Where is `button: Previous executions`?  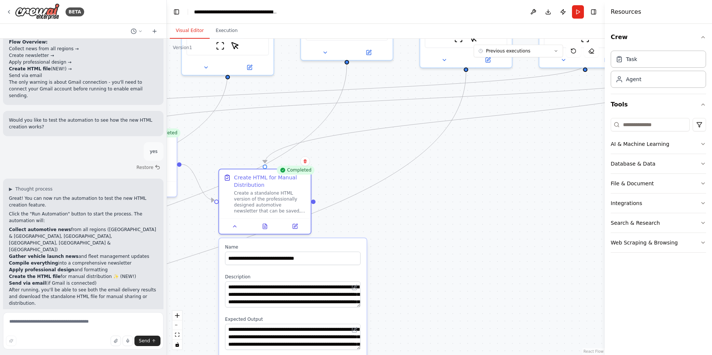
button: Previous executions is located at coordinates (518, 51).